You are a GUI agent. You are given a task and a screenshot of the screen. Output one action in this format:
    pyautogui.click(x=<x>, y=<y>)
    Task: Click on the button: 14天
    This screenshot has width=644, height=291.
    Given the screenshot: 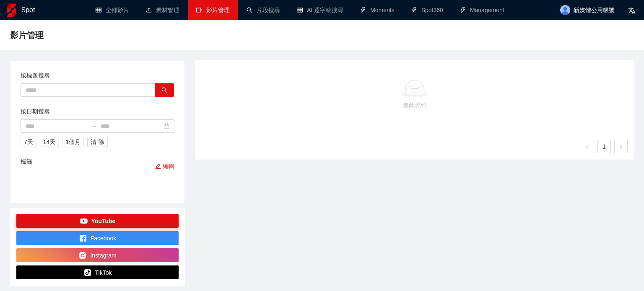 What is the action you would take?
    pyautogui.click(x=50, y=142)
    